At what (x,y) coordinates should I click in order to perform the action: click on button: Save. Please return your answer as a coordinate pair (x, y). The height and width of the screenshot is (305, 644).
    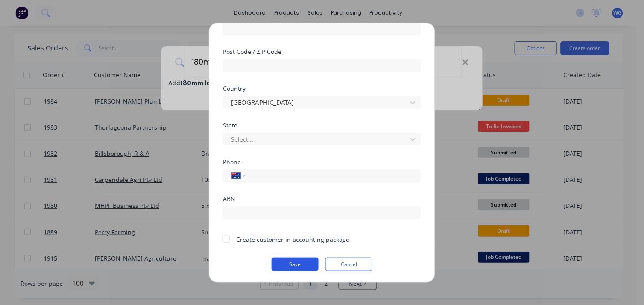
    Looking at the image, I should click on (295, 264).